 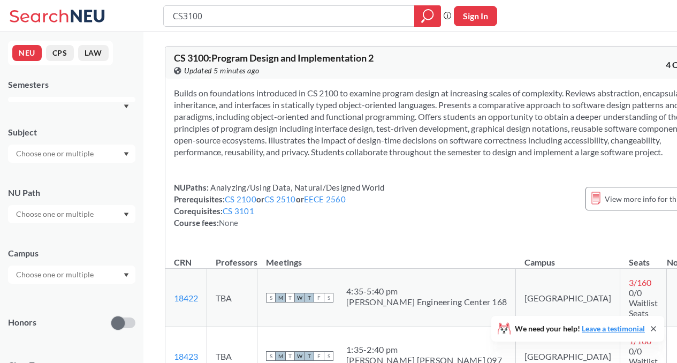 I want to click on button: NEU, so click(x=27, y=53).